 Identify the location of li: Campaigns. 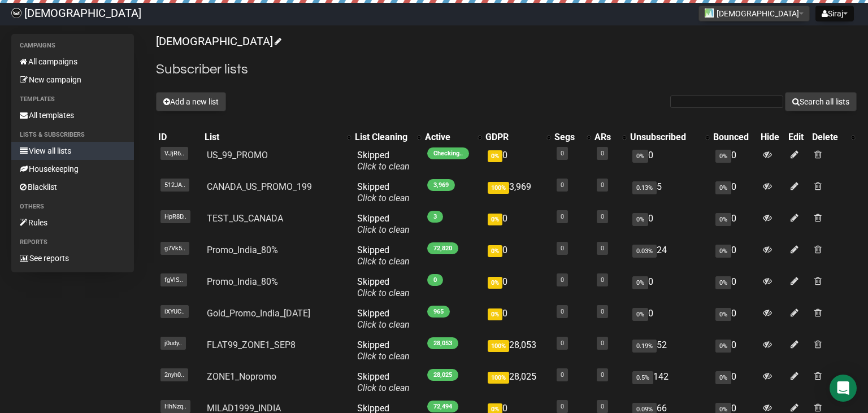
(73, 46).